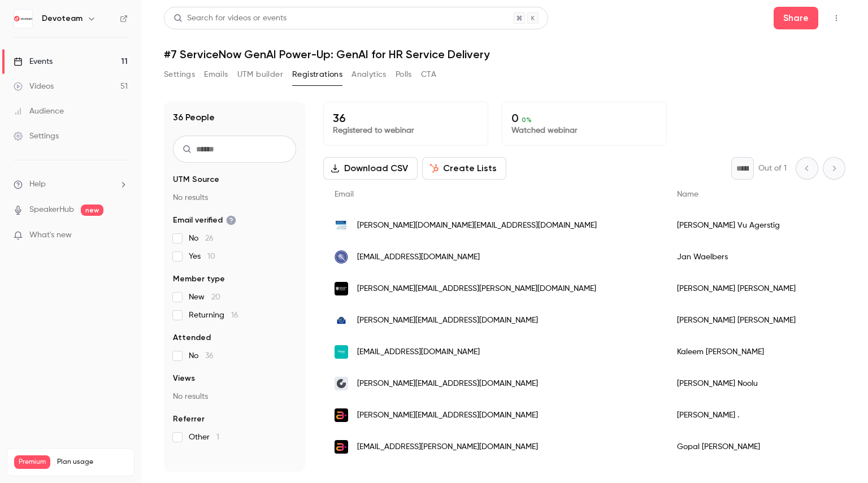  What do you see at coordinates (51, 210) in the screenshot?
I see `a: SpeakerHub` at bounding box center [51, 210].